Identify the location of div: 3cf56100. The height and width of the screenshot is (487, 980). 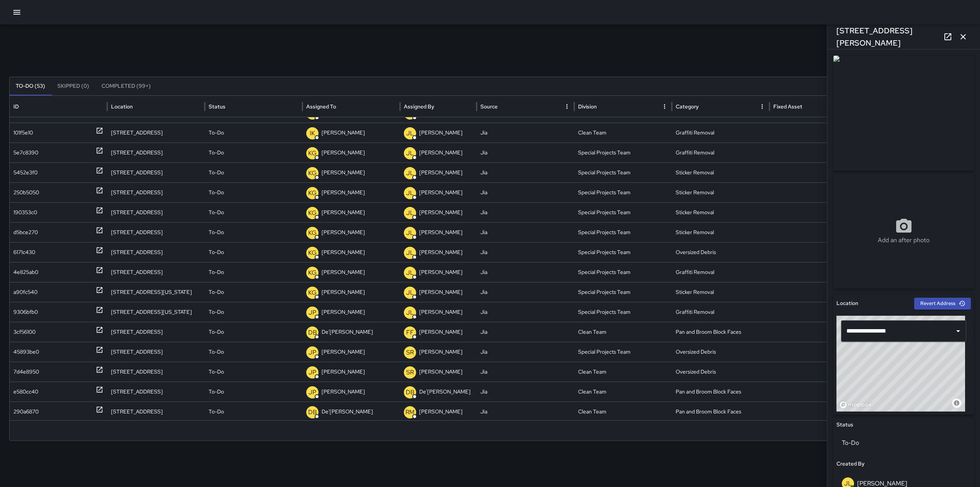
(24, 331).